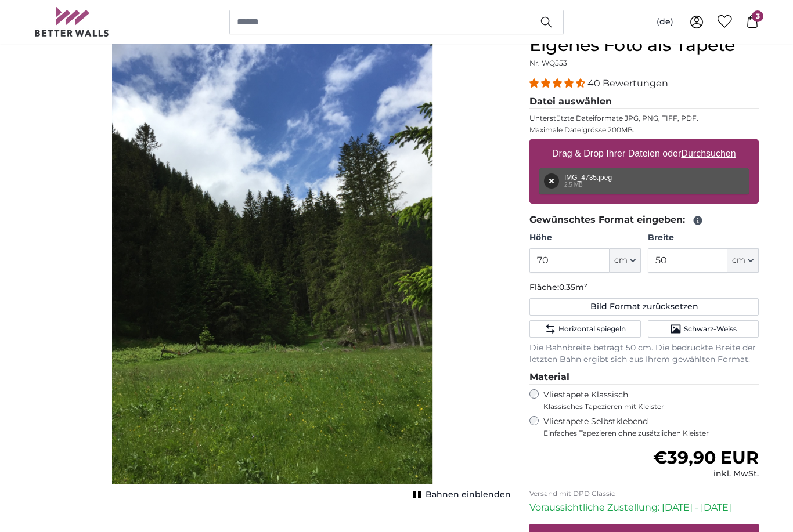 The image size is (793, 532). What do you see at coordinates (644, 307) in the screenshot?
I see `button: Bild Format zurücksetzen` at bounding box center [644, 307].